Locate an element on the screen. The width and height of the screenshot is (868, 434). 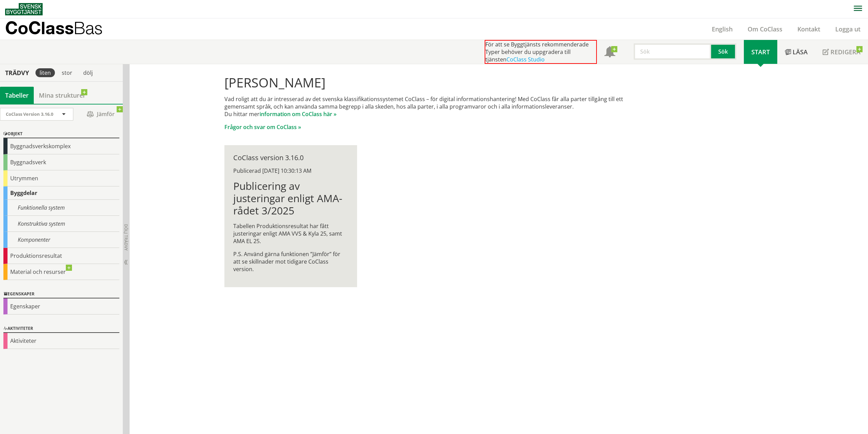
a: Om CoClass is located at coordinates (764, 29).